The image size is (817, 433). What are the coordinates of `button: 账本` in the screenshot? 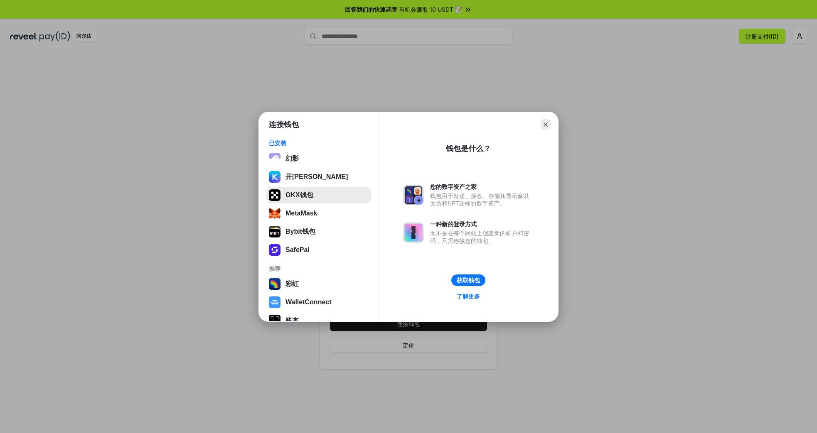 It's located at (318, 321).